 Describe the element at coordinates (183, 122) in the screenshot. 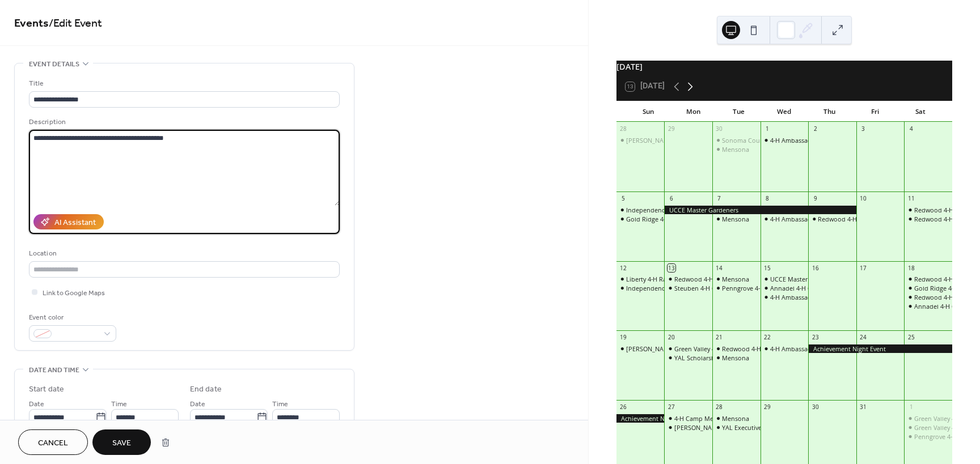

I see `div: Description` at that location.